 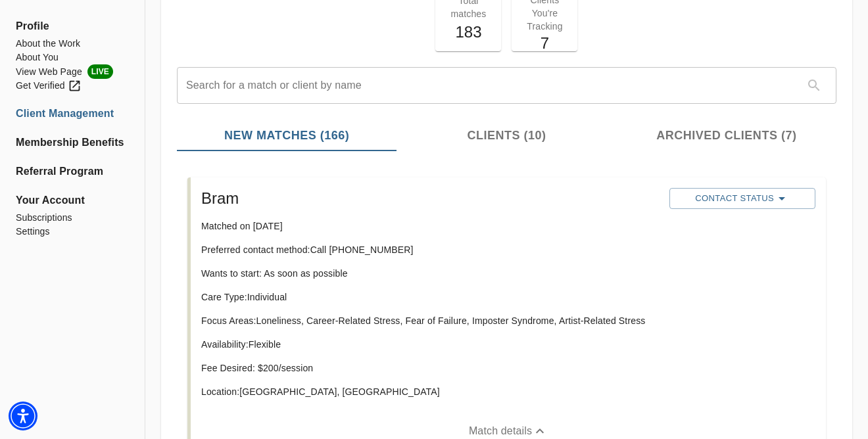 What do you see at coordinates (72, 26) in the screenshot?
I see `span: Profile` at bounding box center [72, 26].